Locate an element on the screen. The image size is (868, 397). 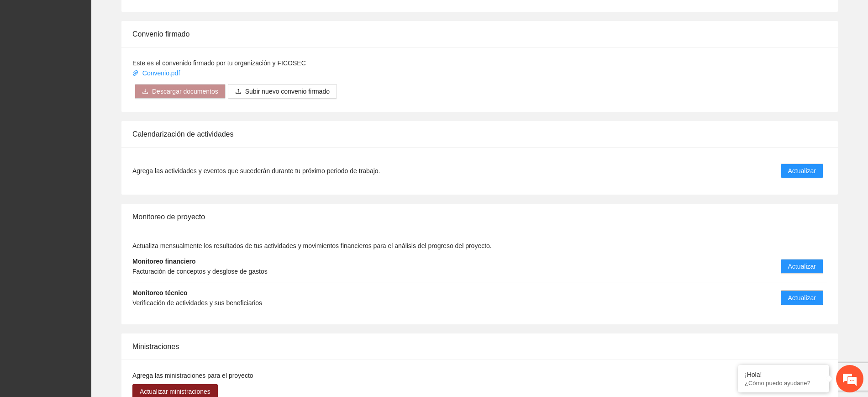
span: Descargar documentos is located at coordinates (185, 92).